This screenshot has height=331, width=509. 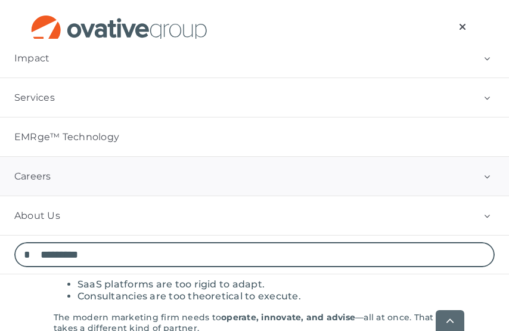 I want to click on li: SaaS platforms are too rigid to adapt., so click(x=267, y=284).